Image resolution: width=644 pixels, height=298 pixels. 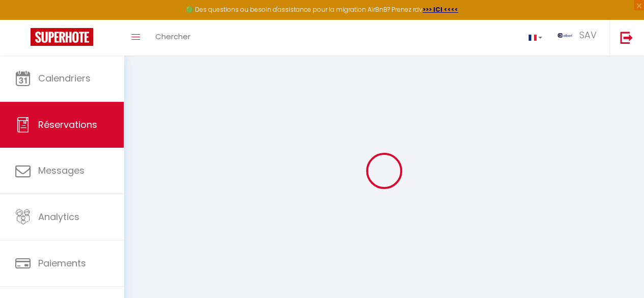 What do you see at coordinates (61, 36) in the screenshot?
I see `img: Super Booking` at bounding box center [61, 36].